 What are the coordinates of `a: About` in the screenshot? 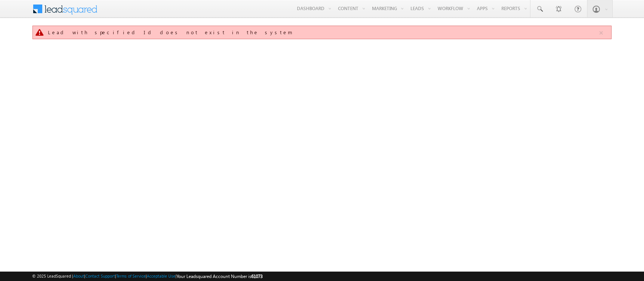 It's located at (78, 276).